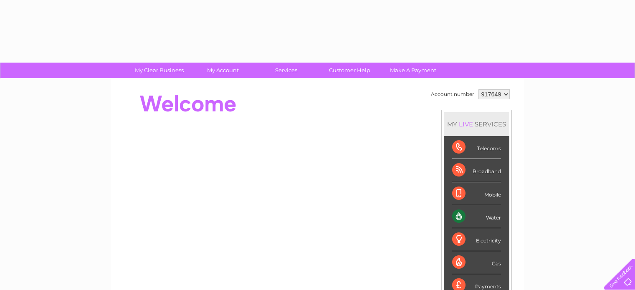 The width and height of the screenshot is (635, 290). I want to click on a: Customer Help, so click(349, 70).